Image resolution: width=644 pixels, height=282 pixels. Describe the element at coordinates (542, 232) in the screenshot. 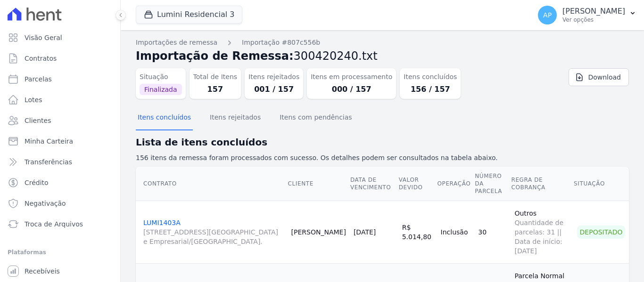

I see `td: Outros` at that location.